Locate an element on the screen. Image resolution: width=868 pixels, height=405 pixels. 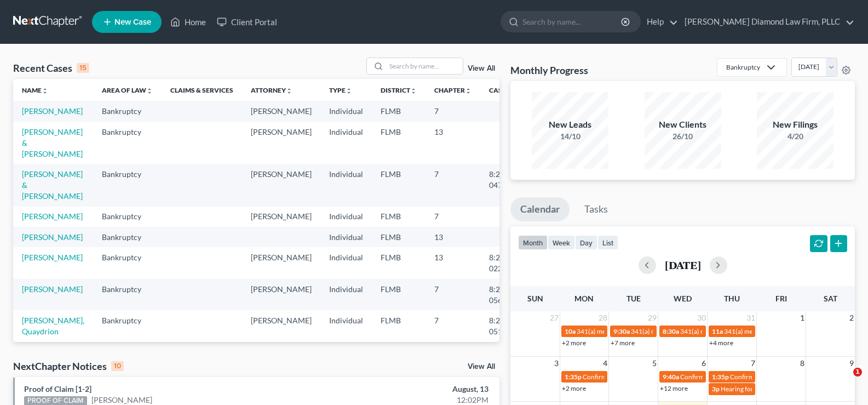
span: Wed is located at coordinates (683, 297).